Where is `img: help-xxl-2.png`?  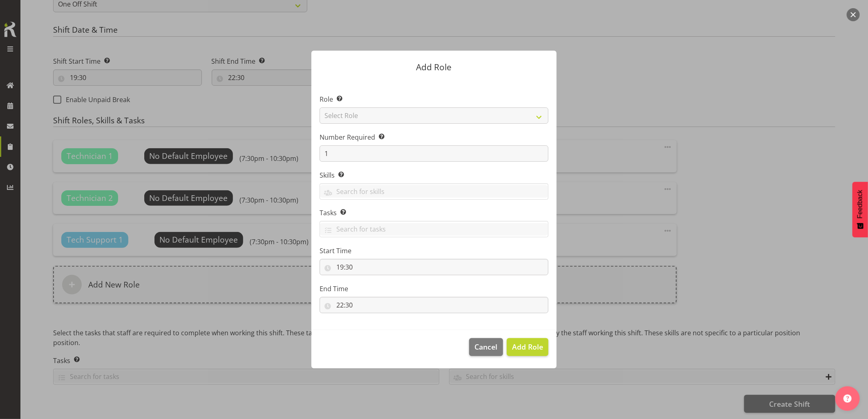
img: help-xxl-2.png is located at coordinates (848, 399).